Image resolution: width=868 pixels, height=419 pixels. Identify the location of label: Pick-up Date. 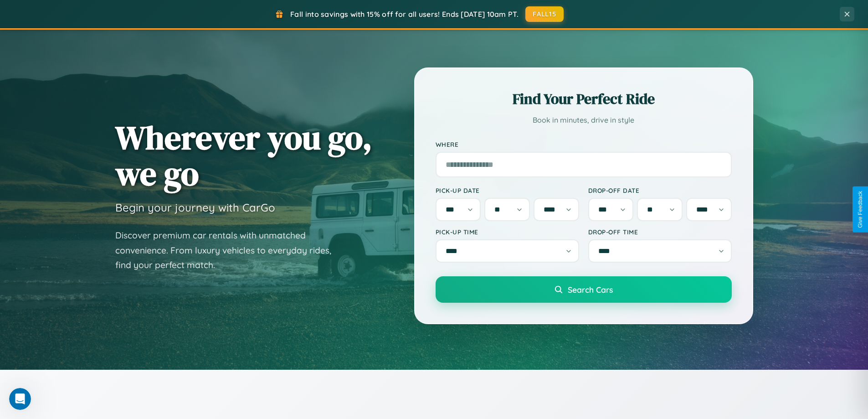
(508, 190).